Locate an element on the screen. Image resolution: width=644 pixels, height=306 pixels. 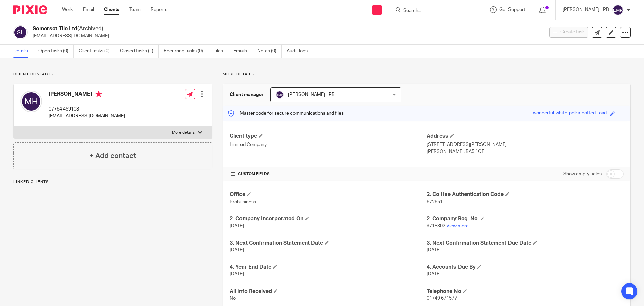
h4: Address is located at coordinates (525, 136).